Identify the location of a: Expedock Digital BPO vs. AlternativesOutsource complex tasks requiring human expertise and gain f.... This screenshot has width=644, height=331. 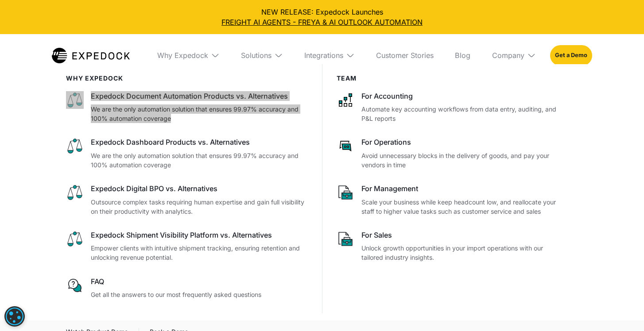
(187, 200).